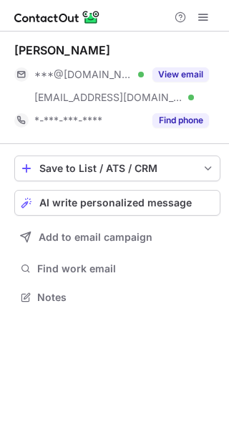 The width and height of the screenshot is (229, 430). Describe the element at coordinates (115, 203) in the screenshot. I see `span: AI write personalized message` at that location.